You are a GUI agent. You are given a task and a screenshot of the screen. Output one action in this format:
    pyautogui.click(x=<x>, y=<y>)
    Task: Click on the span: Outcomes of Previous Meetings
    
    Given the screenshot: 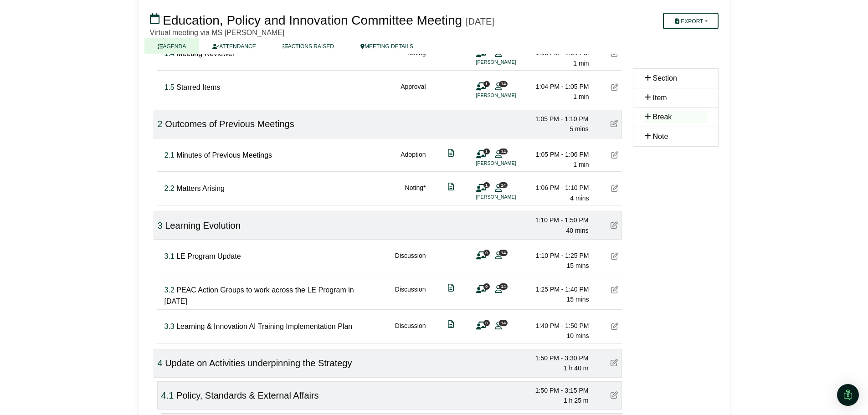 What is the action you would take?
    pyautogui.click(x=229, y=124)
    